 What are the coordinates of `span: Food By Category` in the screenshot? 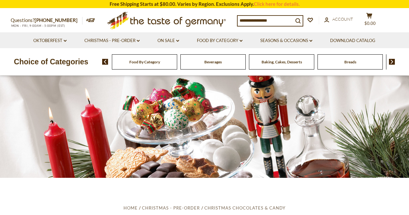 It's located at (145, 62).